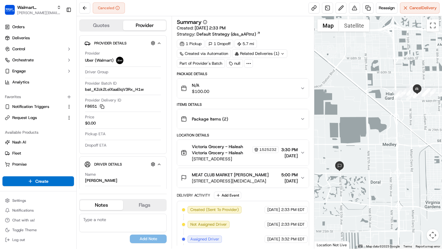 The height and width of the screenshot is (249, 442). Describe the element at coordinates (101, 25) in the screenshot. I see `button: Quotes` at that location.